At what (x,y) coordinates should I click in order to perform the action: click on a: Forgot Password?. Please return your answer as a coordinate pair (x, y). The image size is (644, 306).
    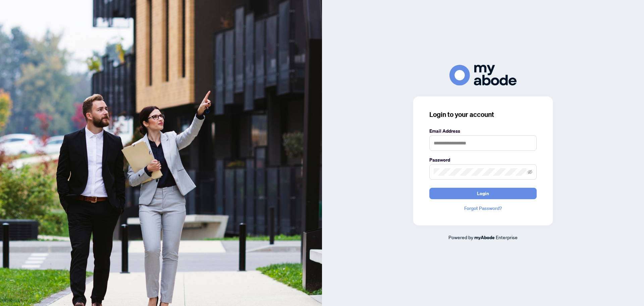
    Looking at the image, I should click on (483, 208).